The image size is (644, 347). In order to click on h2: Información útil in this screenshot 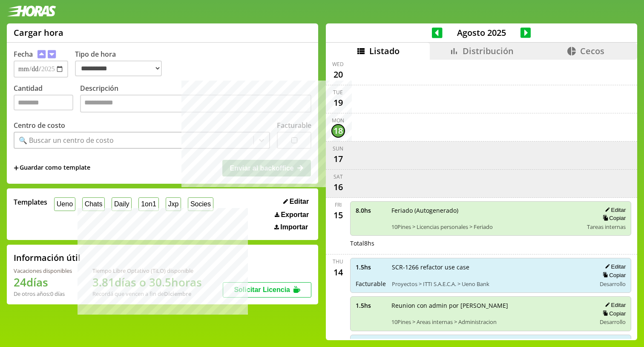, I will do `click(47, 257)`.